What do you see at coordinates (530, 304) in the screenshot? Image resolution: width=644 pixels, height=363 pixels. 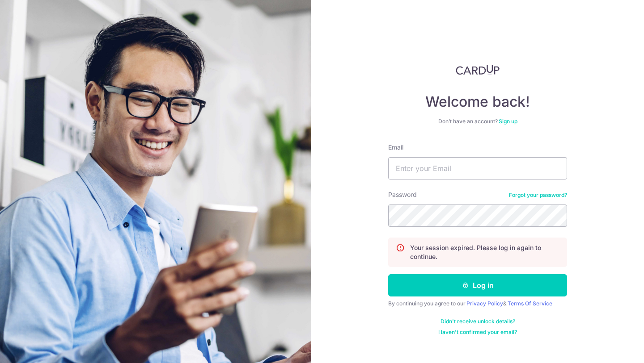 I see `a: Terms Of Service` at bounding box center [530, 304].